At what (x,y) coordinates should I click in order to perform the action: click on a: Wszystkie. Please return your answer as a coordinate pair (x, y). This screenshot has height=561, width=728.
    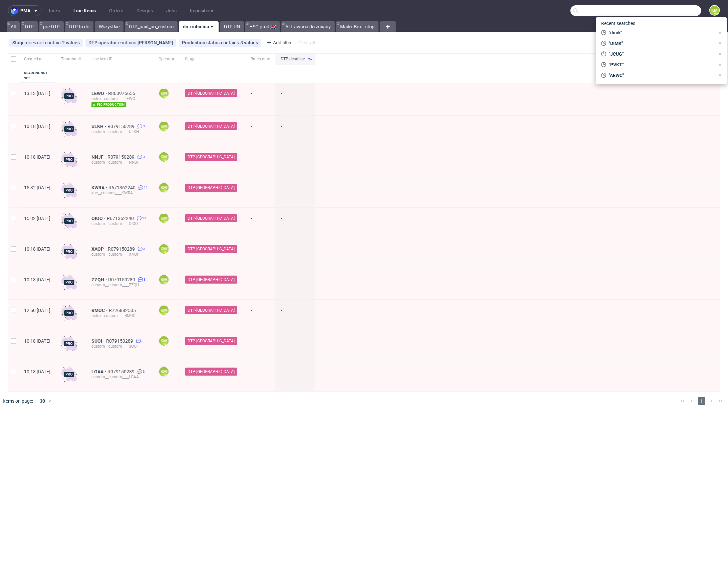
    Looking at the image, I should click on (109, 27).